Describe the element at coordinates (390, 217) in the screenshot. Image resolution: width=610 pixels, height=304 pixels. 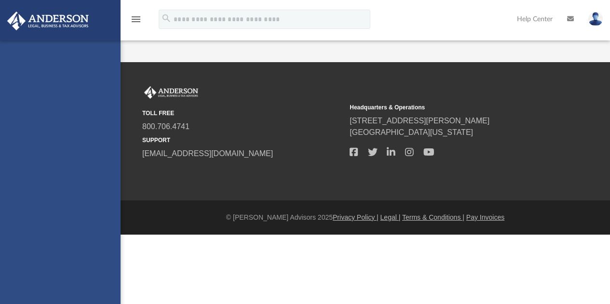
I see `a: Legal |` at that location.